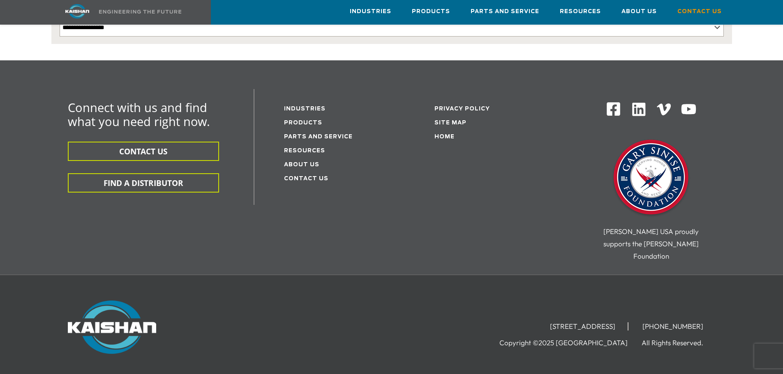 This screenshot has width=783, height=374. I want to click on li: All Rights Reserved., so click(678, 343).